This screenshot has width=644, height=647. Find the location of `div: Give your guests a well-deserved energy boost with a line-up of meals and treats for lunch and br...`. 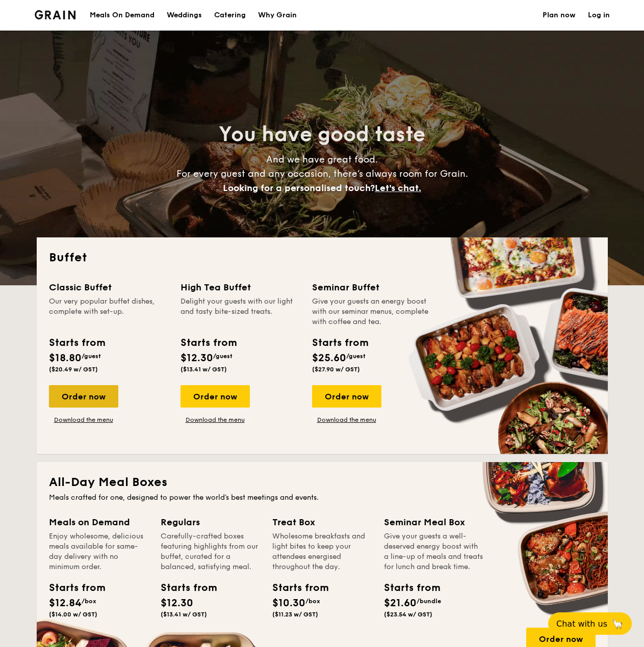

div: Give your guests a well-deserved energy boost with a line-up of meals and treats for lunch and br... is located at coordinates (434, 552).